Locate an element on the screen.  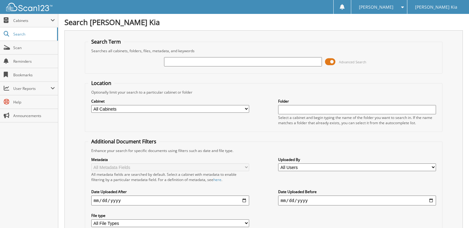
div: All metadata fields are searched by default. Select a cabinet with metadata to enable filtering b... is located at coordinates (170, 177).